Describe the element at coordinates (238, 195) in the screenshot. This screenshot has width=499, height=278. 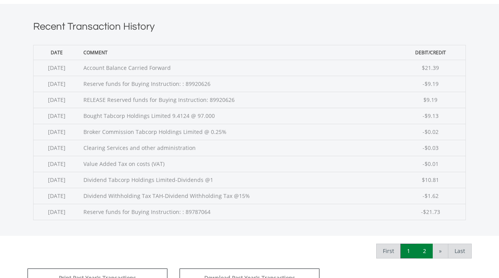
I see `td: Dividend Withholding Tax TAH-Dividend Withholding Tax @15%` at that location.